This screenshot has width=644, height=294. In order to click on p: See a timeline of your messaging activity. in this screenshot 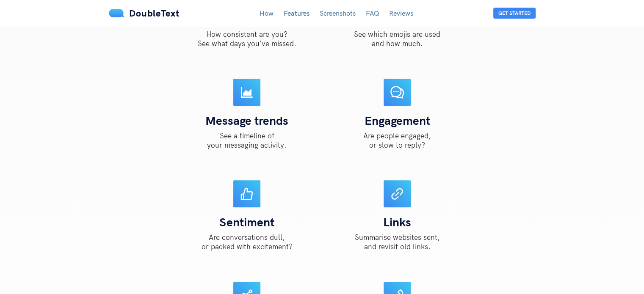, I will do `click(247, 140)`.